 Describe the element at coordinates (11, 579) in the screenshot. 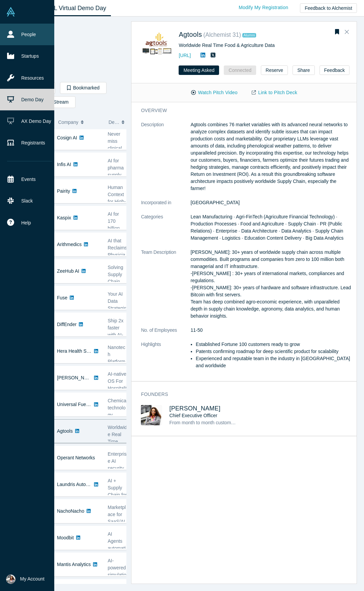

I see `img: Martha Montoya's Account` at that location.